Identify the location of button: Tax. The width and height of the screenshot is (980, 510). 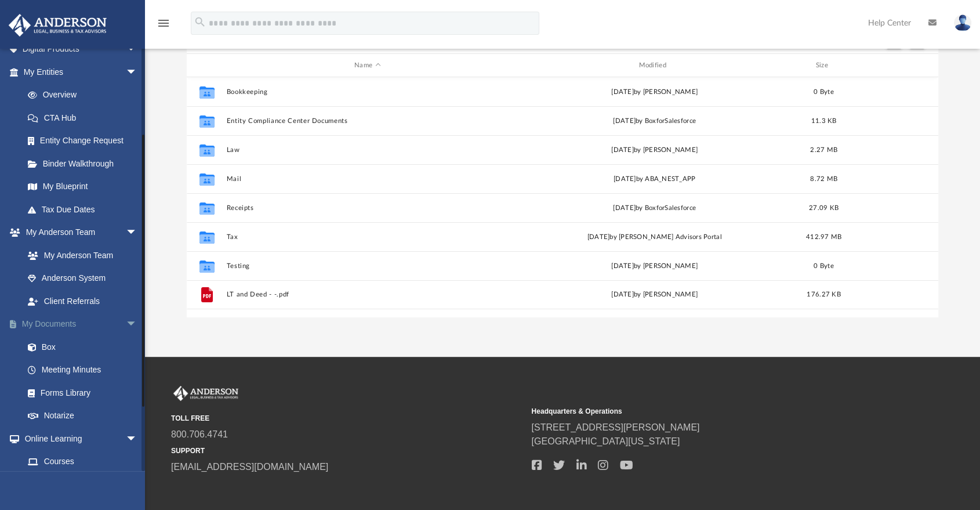
(368, 236).